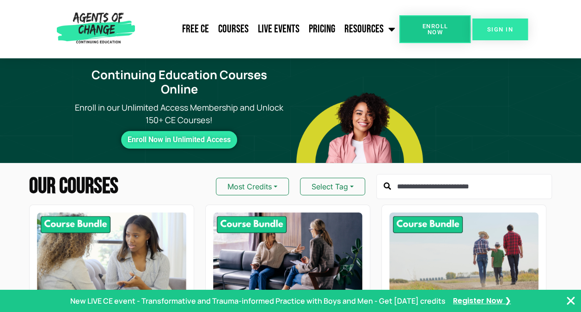 This screenshot has width=581, height=312. What do you see at coordinates (179, 82) in the screenshot?
I see `h1: Continuing Education Courses Online` at bounding box center [179, 82].